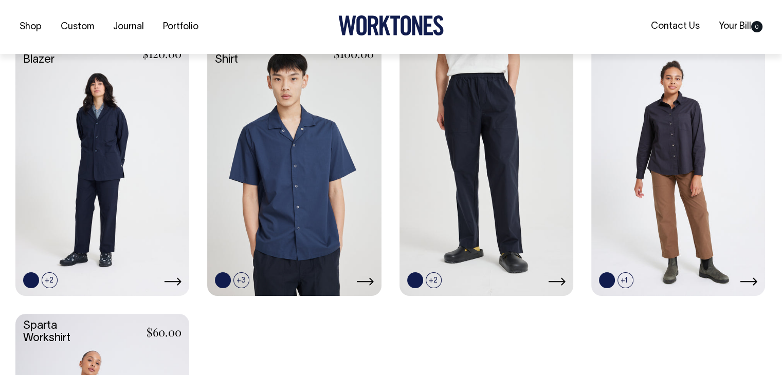  I want to click on a: Shop, so click(30, 27).